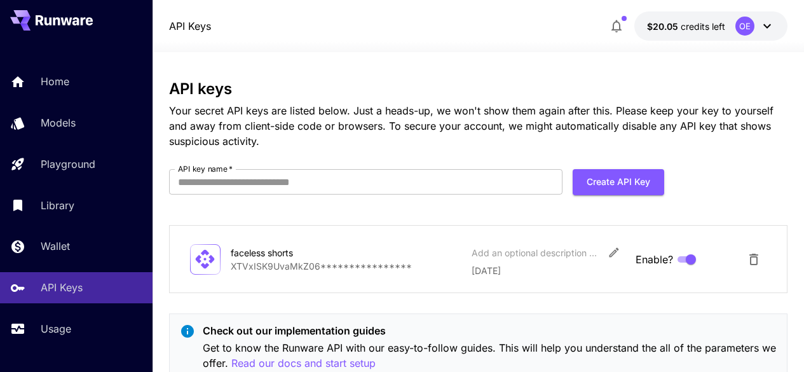  What do you see at coordinates (686, 26) in the screenshot?
I see `div: $20.05` at bounding box center [686, 26].